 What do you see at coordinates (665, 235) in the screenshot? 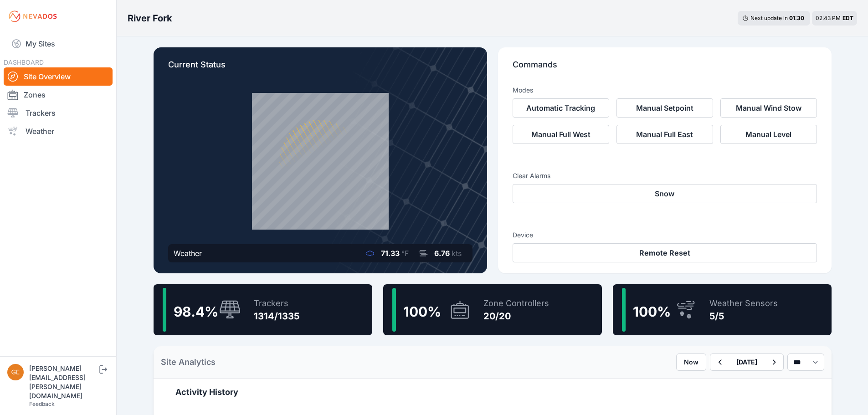
I see `h3: Device` at bounding box center [665, 235].